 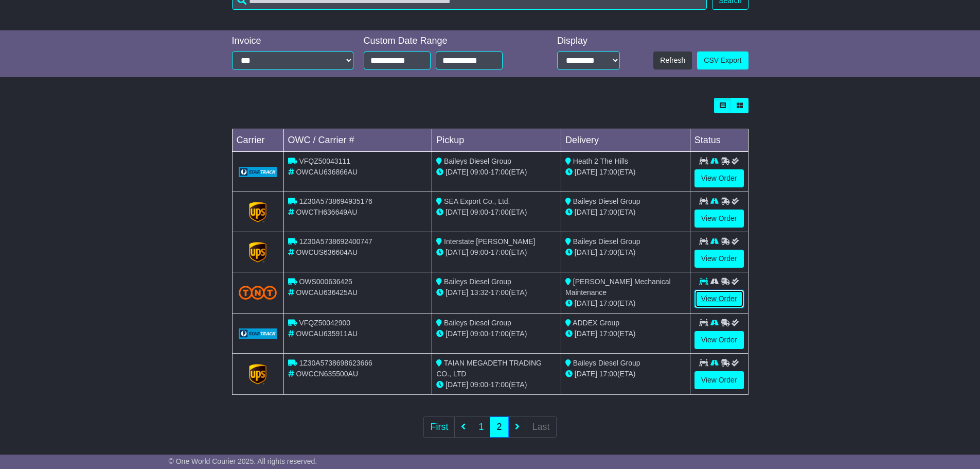 What do you see at coordinates (325, 161) in the screenshot?
I see `span: VFQZ50043111` at bounding box center [325, 161].